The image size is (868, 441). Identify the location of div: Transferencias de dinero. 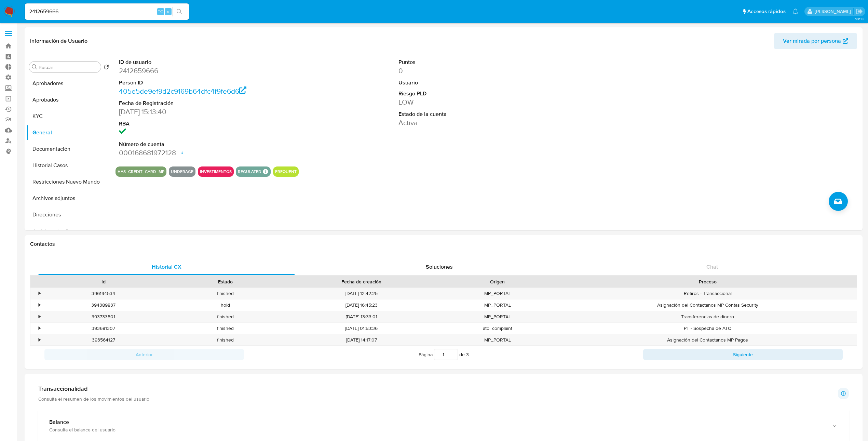
(708, 316).